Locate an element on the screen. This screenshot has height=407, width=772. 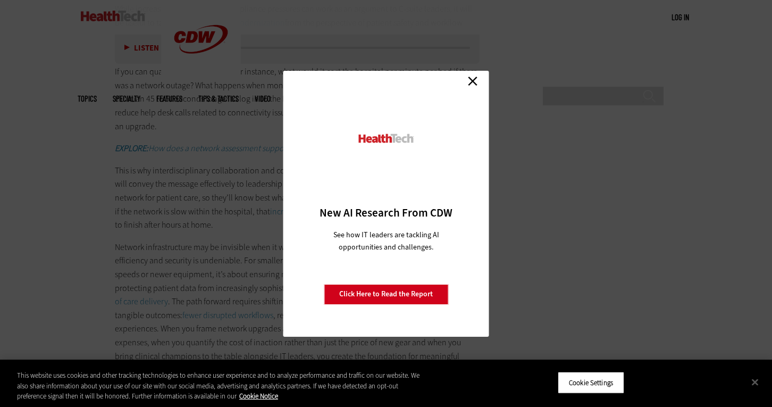
h3: New AI Research From CDW is located at coordinates (386, 213).